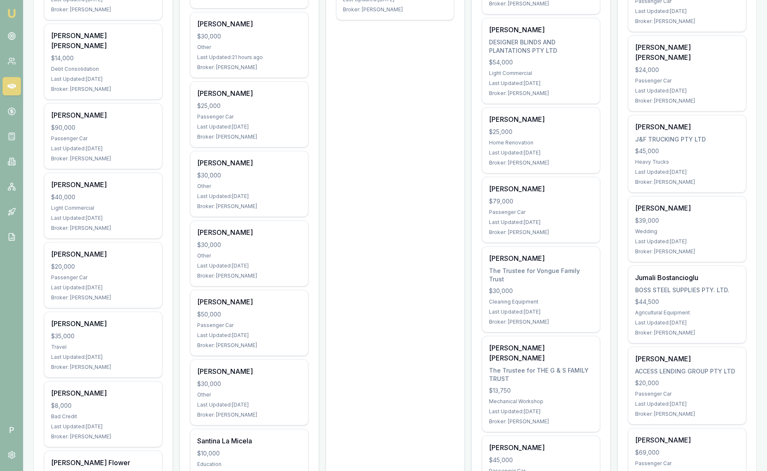 The image size is (767, 471). Describe the element at coordinates (687, 162) in the screenshot. I see `div: Heavy Trucks` at that location.